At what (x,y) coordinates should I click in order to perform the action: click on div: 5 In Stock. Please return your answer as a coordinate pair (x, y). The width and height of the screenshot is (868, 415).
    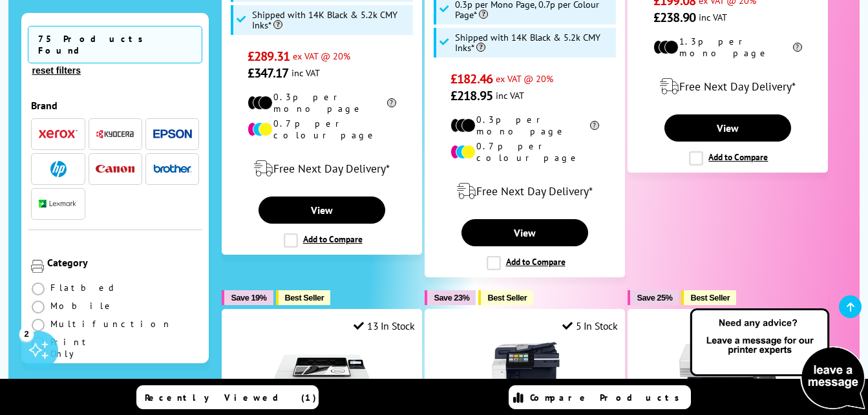
    Looking at the image, I should click on (590, 326).